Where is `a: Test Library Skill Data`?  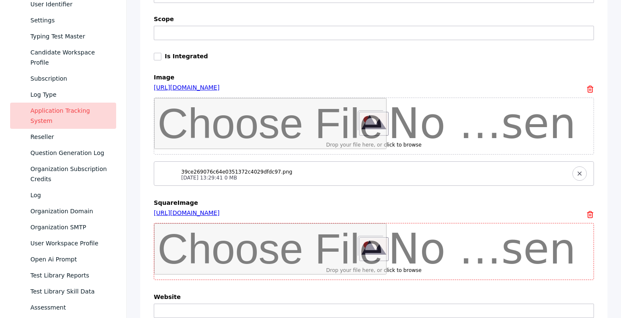 a: Test Library Skill Data is located at coordinates (63, 291).